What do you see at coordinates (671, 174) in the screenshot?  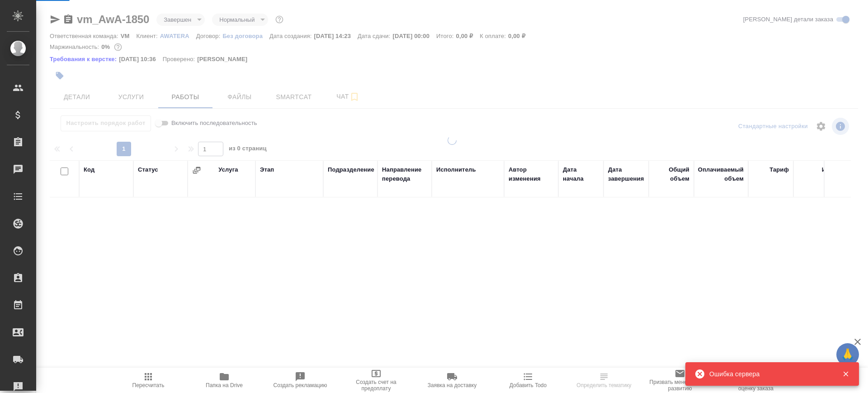 I see `div: Общий объем` at bounding box center [671, 174].